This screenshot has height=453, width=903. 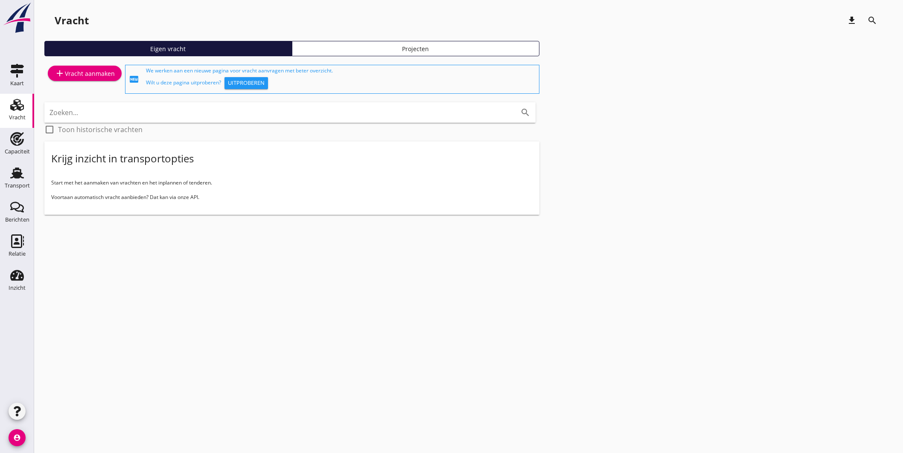 What do you see at coordinates (278, 113) in the screenshot?
I see `input: Zoeken...` at bounding box center [278, 113].